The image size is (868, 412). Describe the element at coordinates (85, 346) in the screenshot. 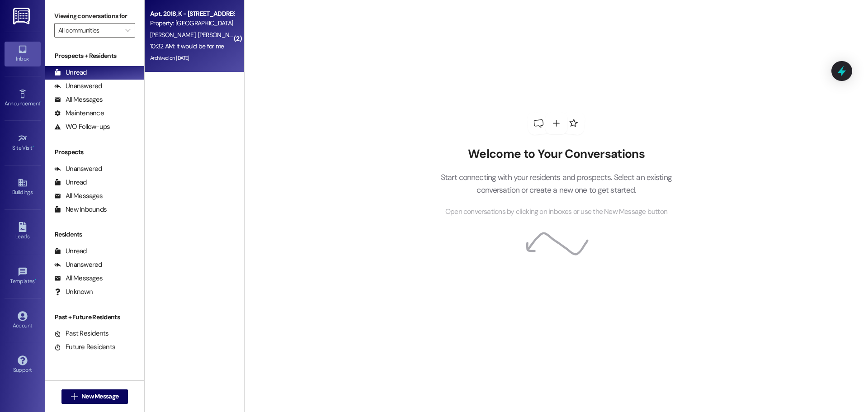

I see `div: Future Residents` at that location.